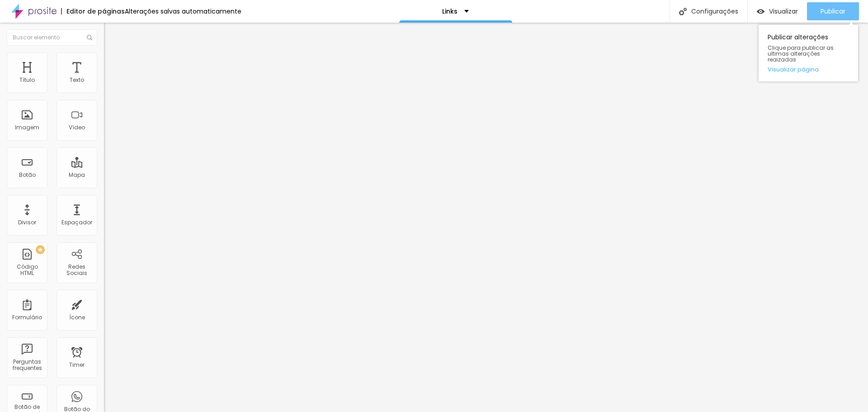 This screenshot has width=868, height=412. What do you see at coordinates (77, 127) in the screenshot?
I see `div: Vídeo` at bounding box center [77, 127].